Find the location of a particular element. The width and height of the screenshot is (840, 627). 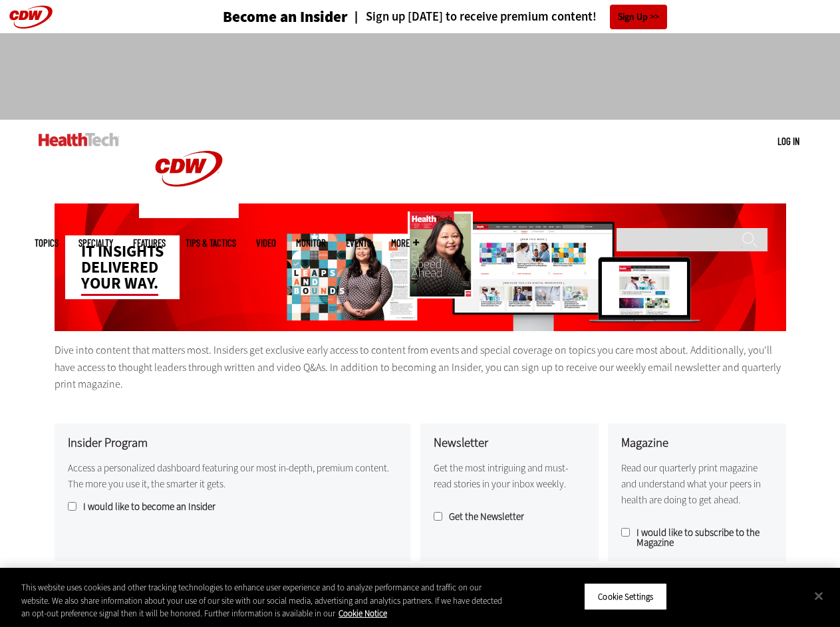

button: Cookie Settings is located at coordinates (625, 597).